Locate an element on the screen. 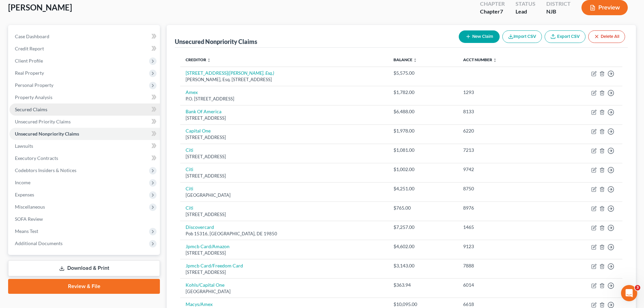 The image size is (644, 308). a: Jpmcb Card/Freedom Card is located at coordinates (214, 265).